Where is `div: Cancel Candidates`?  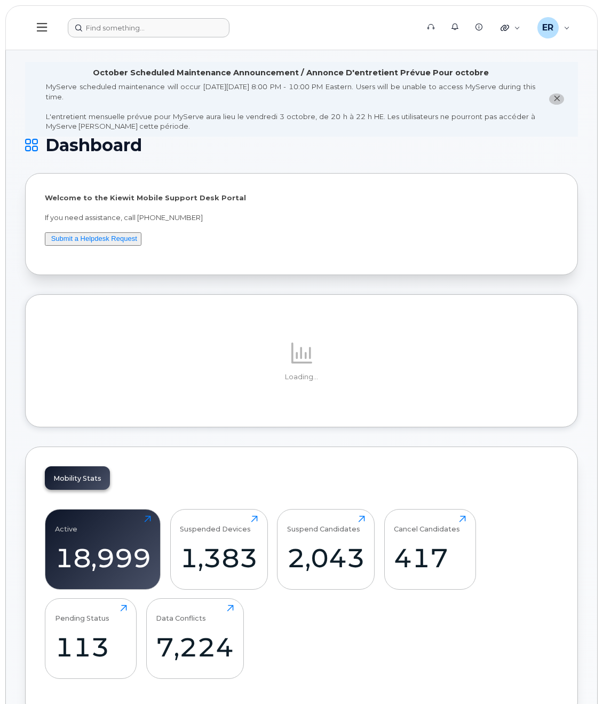 div: Cancel Candidates is located at coordinates (427, 524).